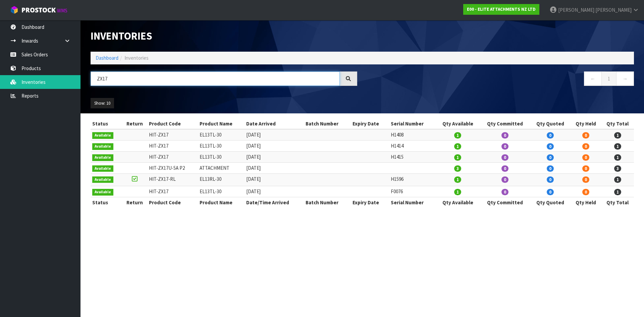 This screenshot has height=317, width=644. What do you see at coordinates (172, 168) in the screenshot?
I see `td: HIT-ZX17U-5A P2` at bounding box center [172, 168].